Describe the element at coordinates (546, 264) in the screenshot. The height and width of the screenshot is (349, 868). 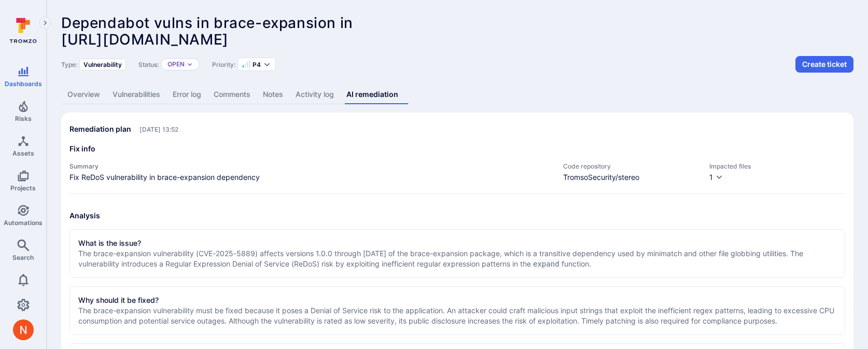
I see `code: expand` at that location.